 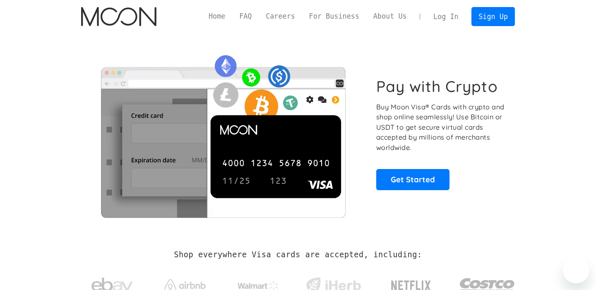 What do you see at coordinates (245, 16) in the screenshot?
I see `a: FAQ` at bounding box center [245, 16].